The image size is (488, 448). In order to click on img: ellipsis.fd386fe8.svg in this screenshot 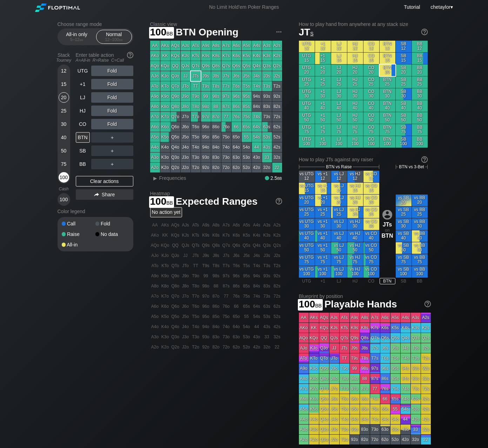, I will do `click(279, 32)`.